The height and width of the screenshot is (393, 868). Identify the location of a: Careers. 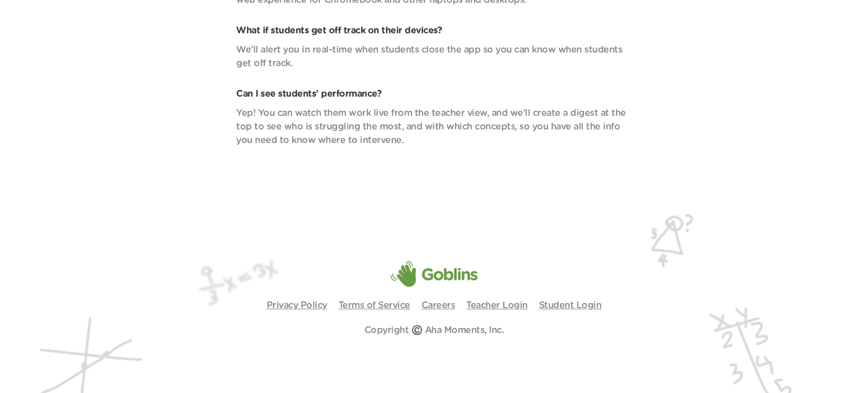
(439, 305).